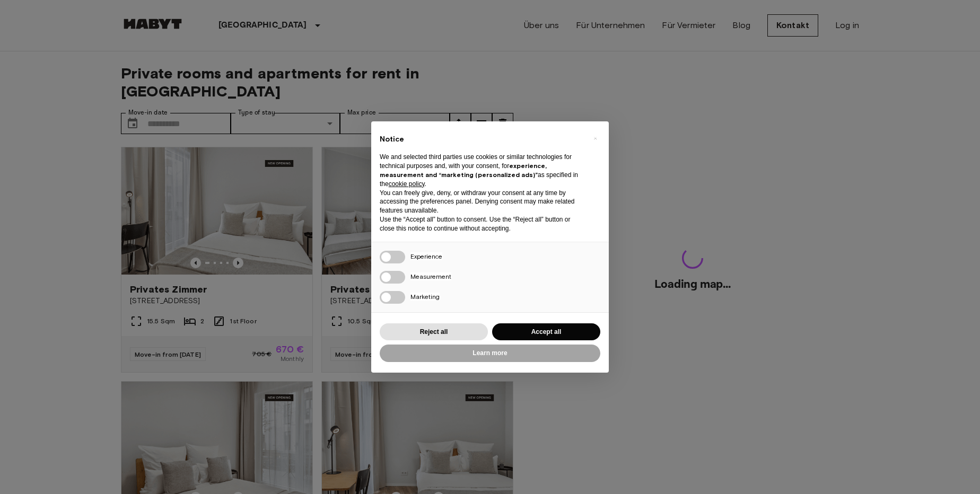 Image resolution: width=980 pixels, height=494 pixels. Describe the element at coordinates (481, 224) in the screenshot. I see `p: Use the “Accept all” button to consent. Use the “Reject all” button or close this notice to conti...` at that location.